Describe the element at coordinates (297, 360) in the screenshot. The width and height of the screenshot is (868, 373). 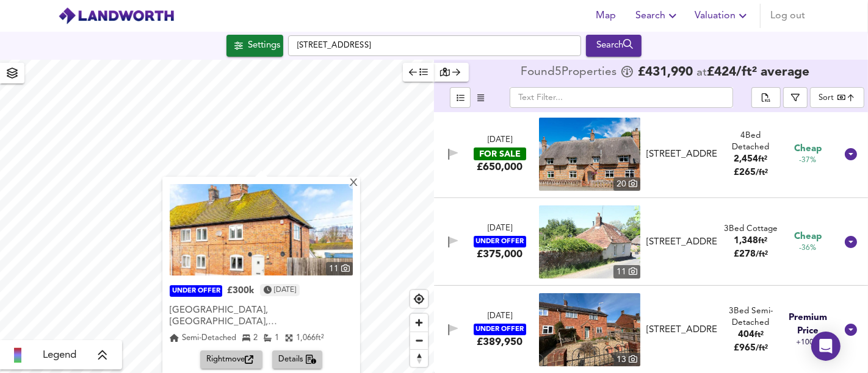
I see `button: Details` at that location.